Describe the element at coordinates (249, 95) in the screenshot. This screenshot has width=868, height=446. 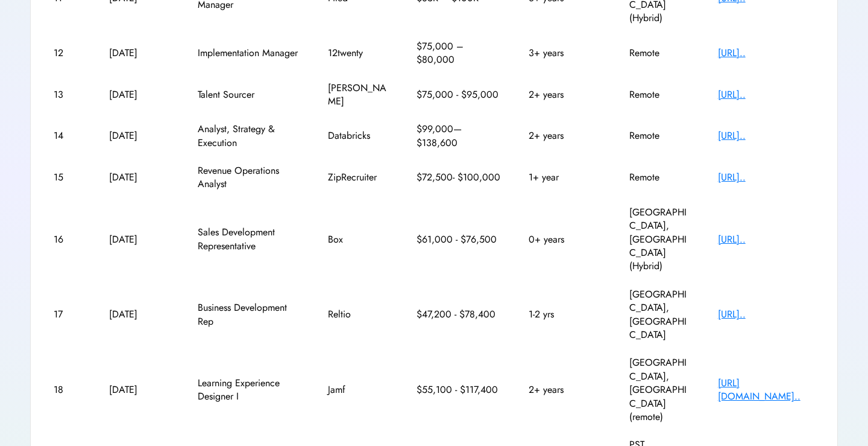
I see `div: Talent Sourcer` at that location.